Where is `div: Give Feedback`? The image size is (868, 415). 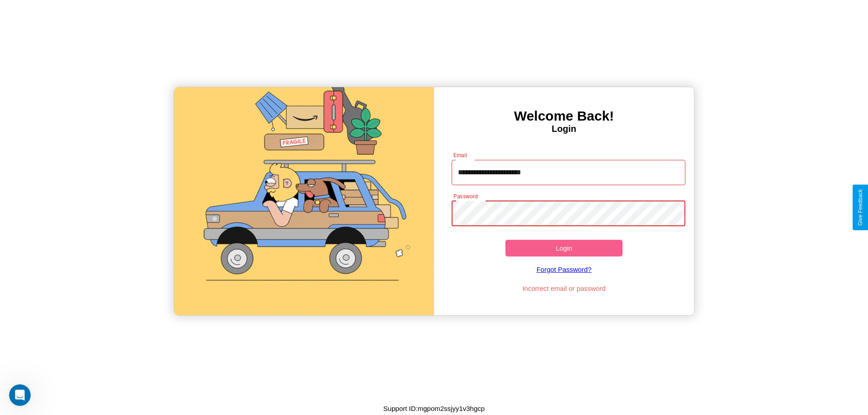 div: Give Feedback is located at coordinates (860, 208).